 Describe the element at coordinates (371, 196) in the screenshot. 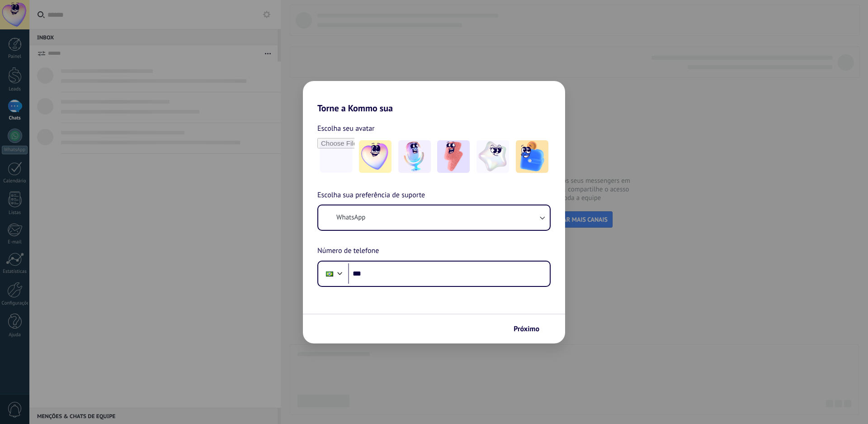

I see `span: Escolha sua preferência de suporte` at that location.